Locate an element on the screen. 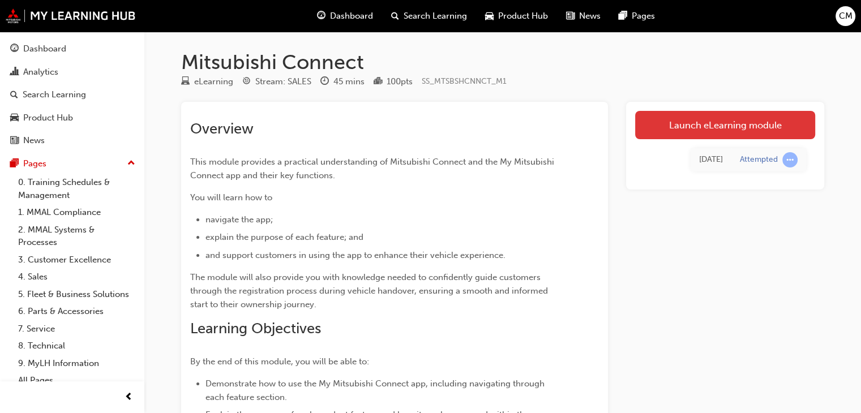 This screenshot has width=861, height=413. a: Product Hub is located at coordinates (72, 118).